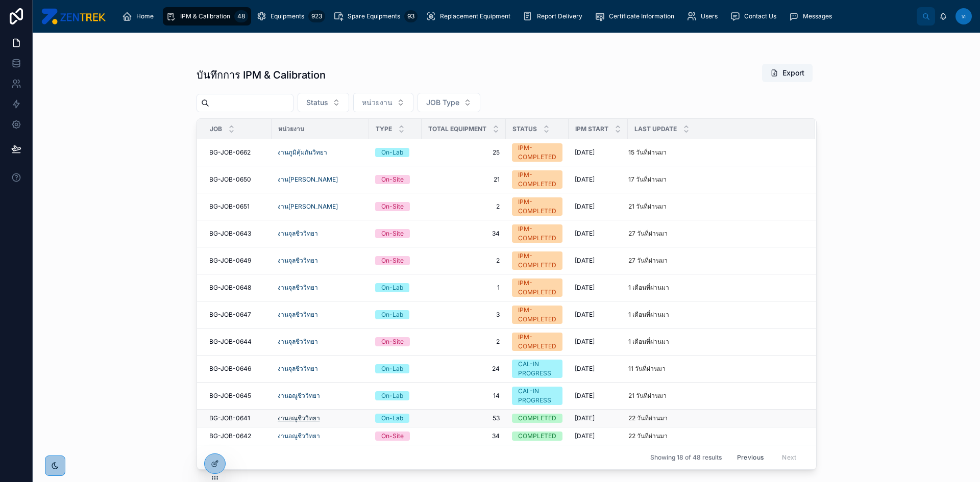 The image size is (980, 482). What do you see at coordinates (554, 16) in the screenshot?
I see `a: Report Delivery` at bounding box center [554, 16].